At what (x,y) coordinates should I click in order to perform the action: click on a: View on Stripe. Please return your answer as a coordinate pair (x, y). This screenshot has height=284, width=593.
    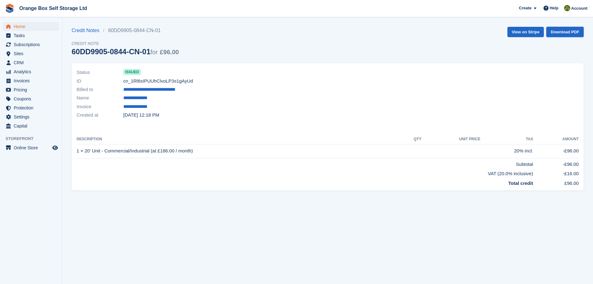
    Looking at the image, I should click on (525, 32).